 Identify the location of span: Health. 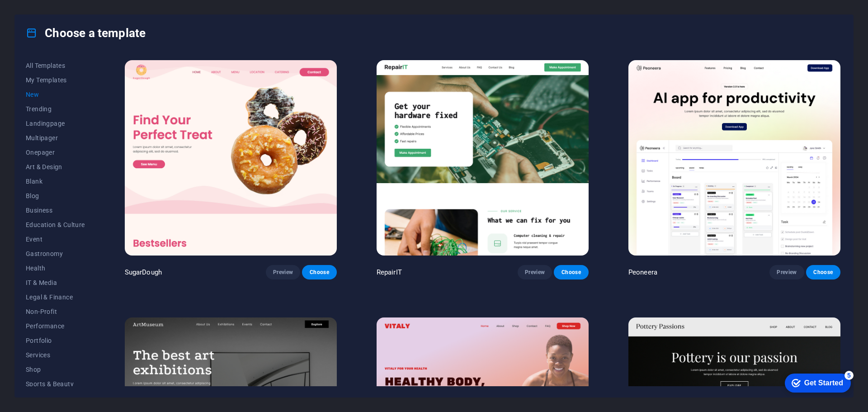
(55, 268).